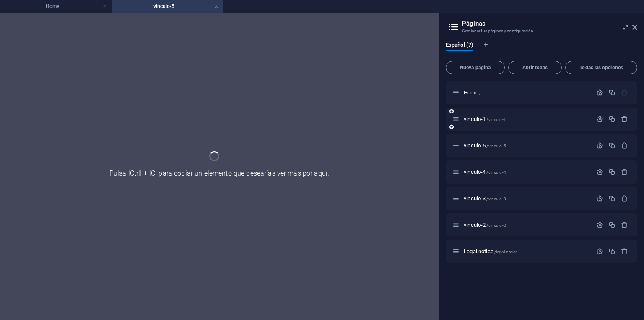  What do you see at coordinates (506, 251) in the screenshot?
I see `span: /legal-notice` at bounding box center [506, 251].